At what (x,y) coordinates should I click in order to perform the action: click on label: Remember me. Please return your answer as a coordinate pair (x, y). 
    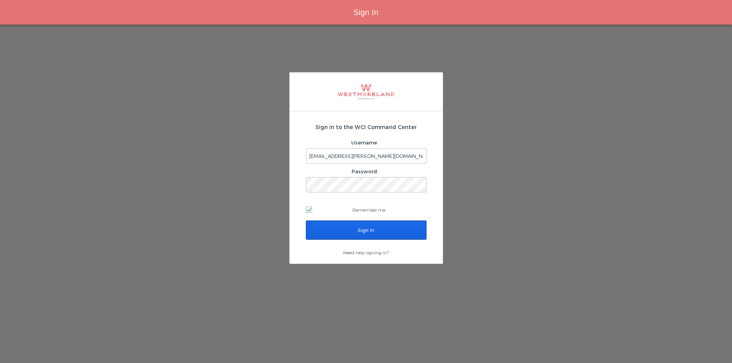
    Looking at the image, I should click on (366, 210).